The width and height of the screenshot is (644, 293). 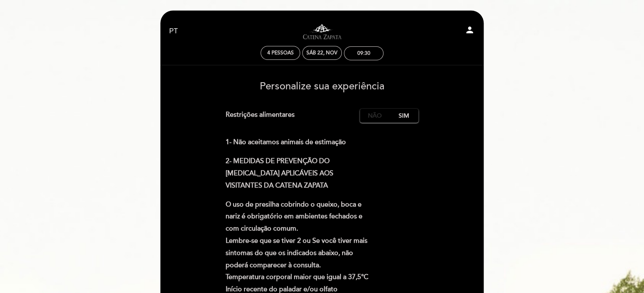 What do you see at coordinates (322, 86) in the screenshot?
I see `span: Personalize sua experiência` at bounding box center [322, 86].